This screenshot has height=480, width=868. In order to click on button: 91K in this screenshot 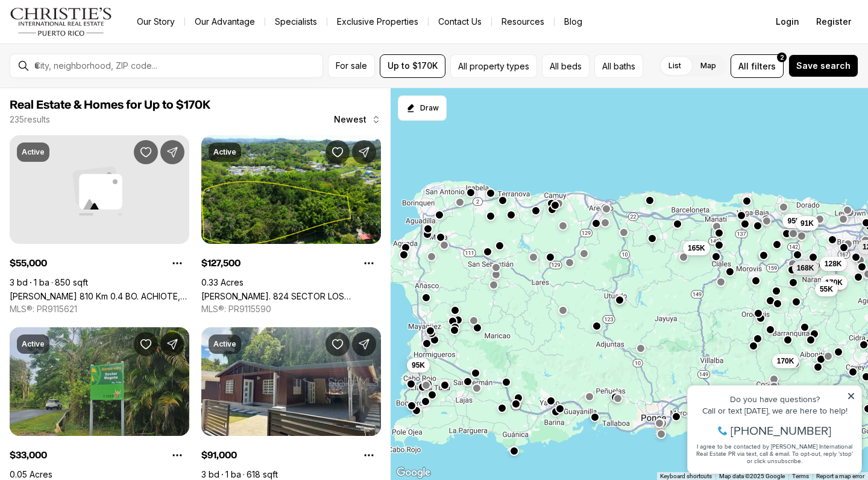, I will do `click(808, 223)`.